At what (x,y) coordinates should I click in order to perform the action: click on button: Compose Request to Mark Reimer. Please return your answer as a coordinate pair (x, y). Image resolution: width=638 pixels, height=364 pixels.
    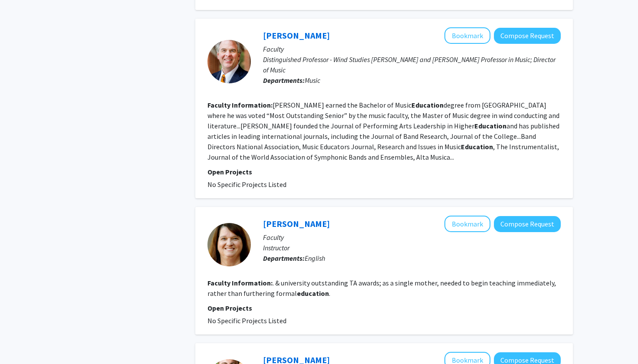
    Looking at the image, I should click on (527, 36).